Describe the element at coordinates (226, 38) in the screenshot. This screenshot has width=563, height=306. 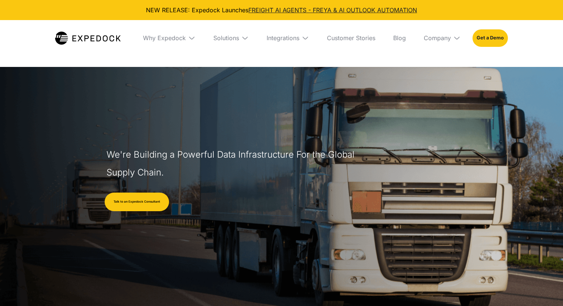
I see `div: Solutions` at that location.